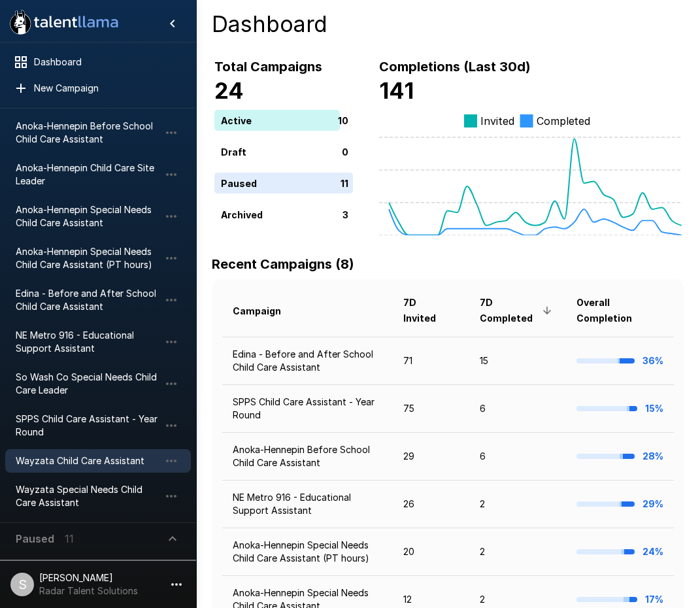  What do you see at coordinates (345, 214) in the screenshot?
I see `p: 3` at bounding box center [345, 214].